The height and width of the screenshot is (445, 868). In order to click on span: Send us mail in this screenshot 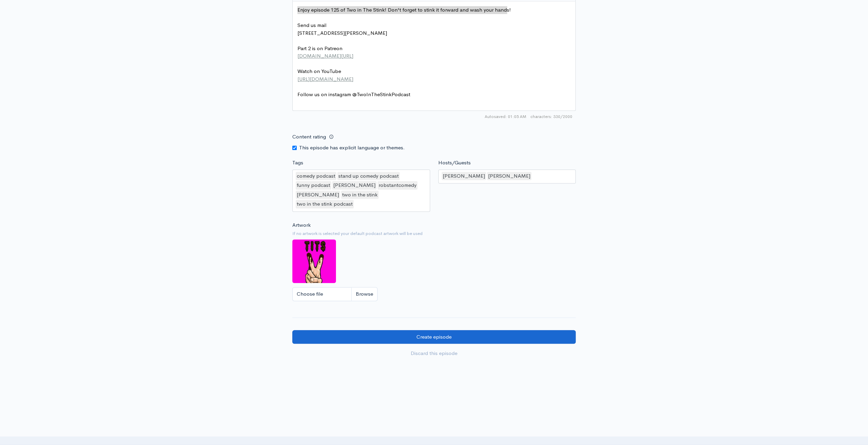, I will do `click(311, 25)`.